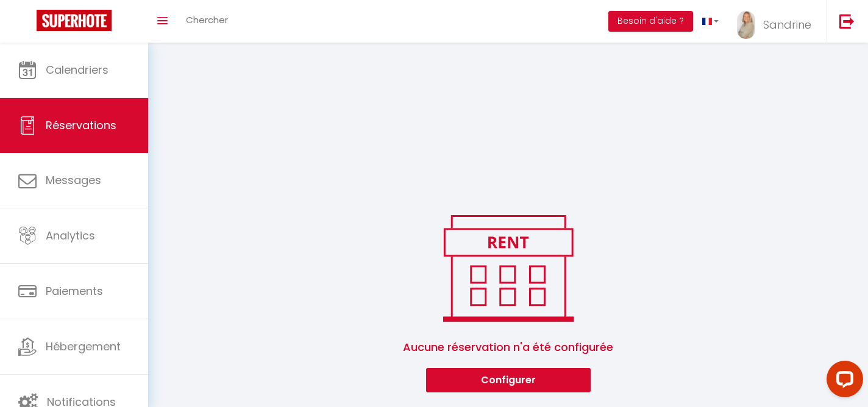 The image size is (868, 407). I want to click on button: Configurer, so click(509, 380).